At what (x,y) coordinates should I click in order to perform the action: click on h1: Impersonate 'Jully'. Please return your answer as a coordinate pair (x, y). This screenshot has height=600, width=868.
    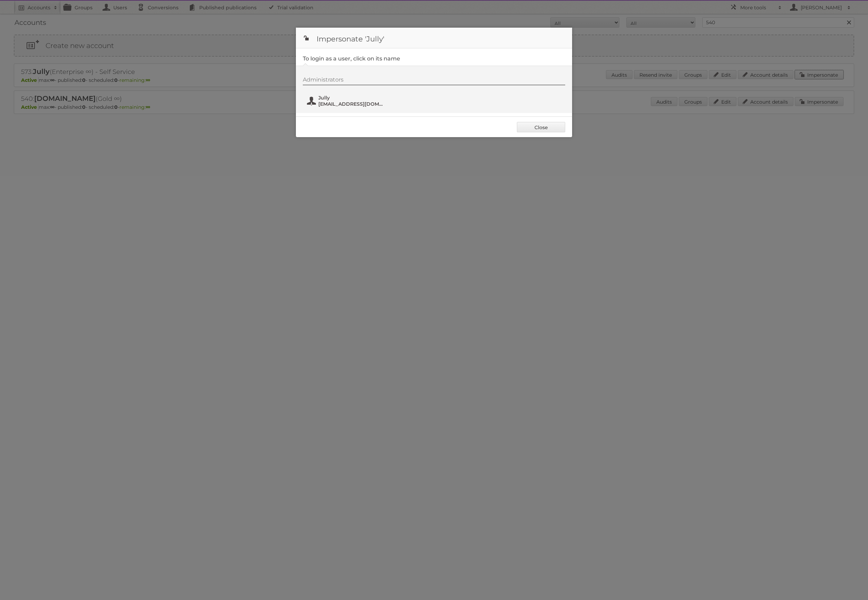
    Looking at the image, I should click on (434, 38).